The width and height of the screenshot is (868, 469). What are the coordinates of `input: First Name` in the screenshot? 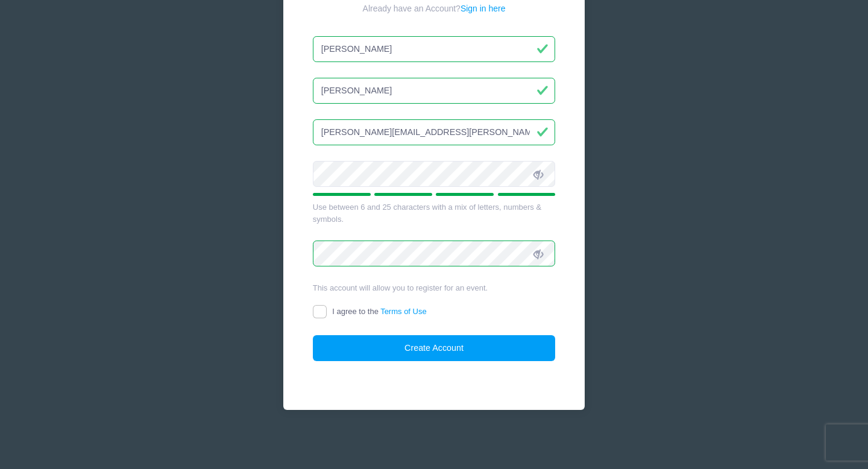 It's located at (434, 49).